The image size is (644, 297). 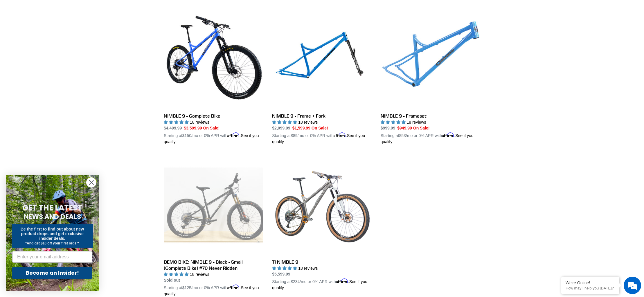 What do you see at coordinates (52, 273) in the screenshot?
I see `button: Become an Insider!` at bounding box center [52, 273].